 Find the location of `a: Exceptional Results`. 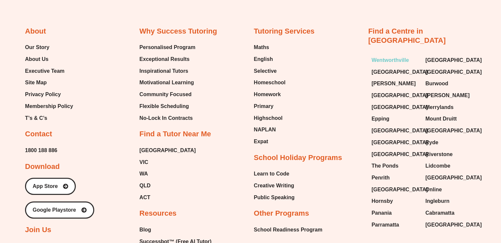

a: Exceptional Results is located at coordinates (167, 59).